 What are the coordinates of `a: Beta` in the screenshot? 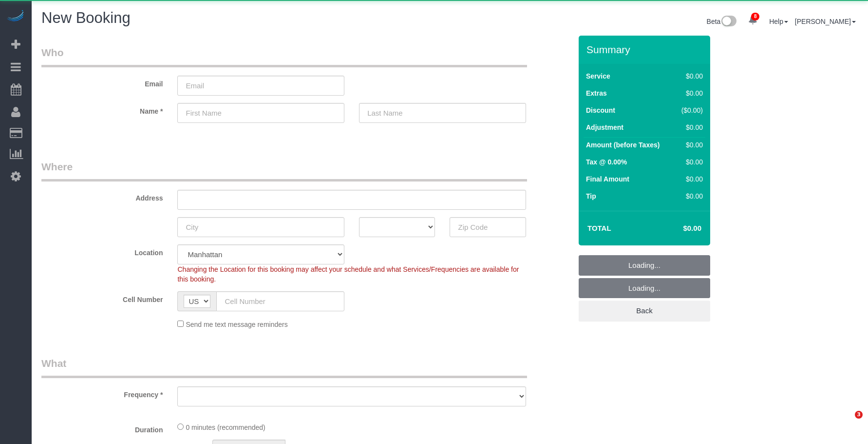 It's located at (722, 21).